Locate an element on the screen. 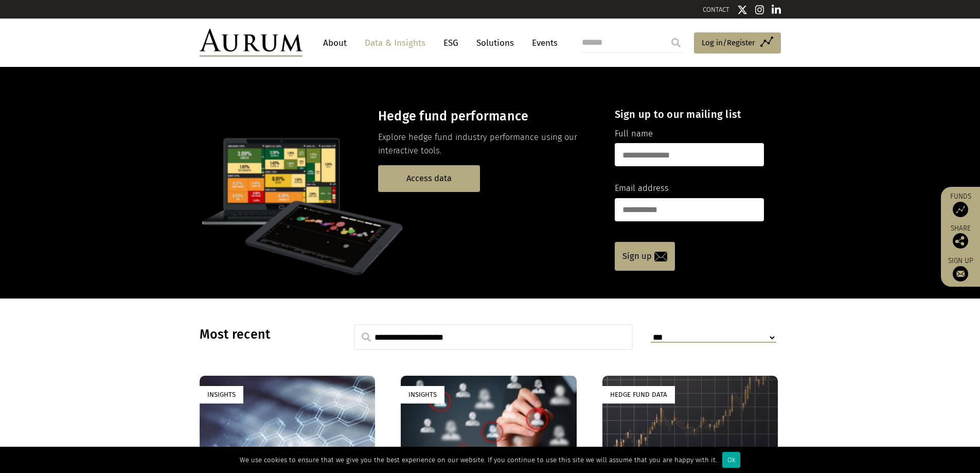 The height and width of the screenshot is (473, 980). span: Log in/Register is located at coordinates (728, 43).